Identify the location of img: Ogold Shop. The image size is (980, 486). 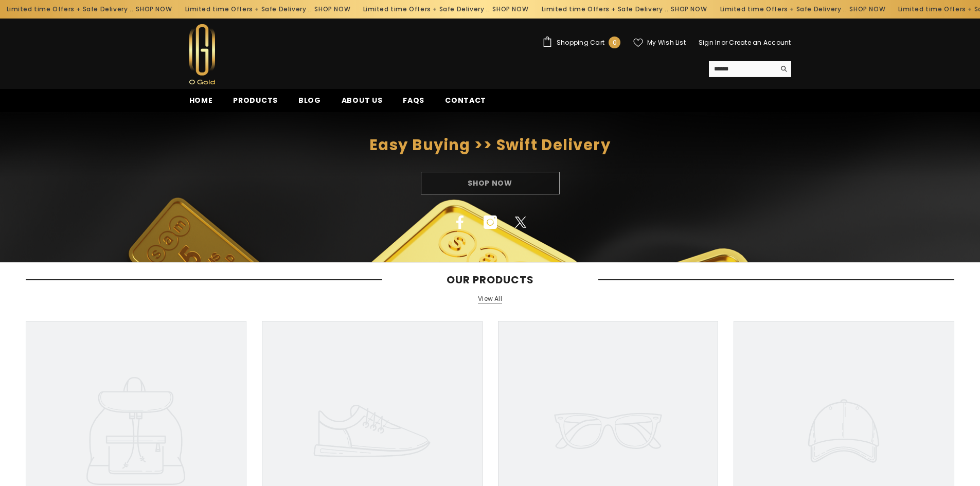
(202, 54).